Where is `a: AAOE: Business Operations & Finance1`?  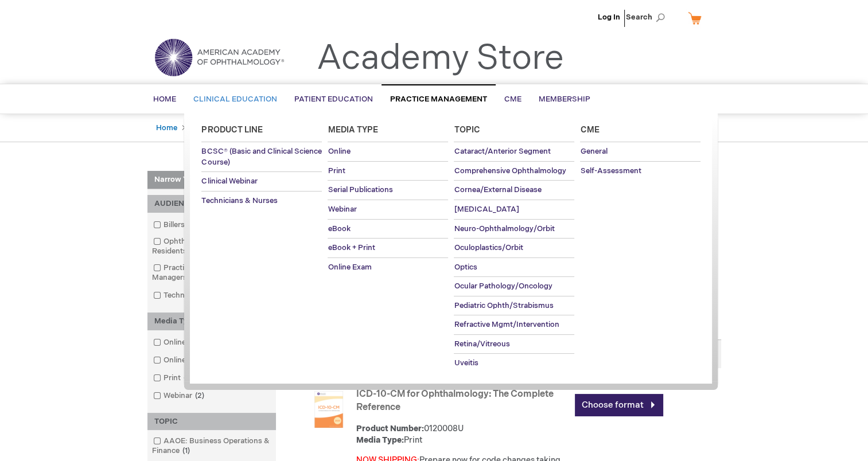 a: AAOE: Business Operations & Finance1 is located at coordinates (212, 446).